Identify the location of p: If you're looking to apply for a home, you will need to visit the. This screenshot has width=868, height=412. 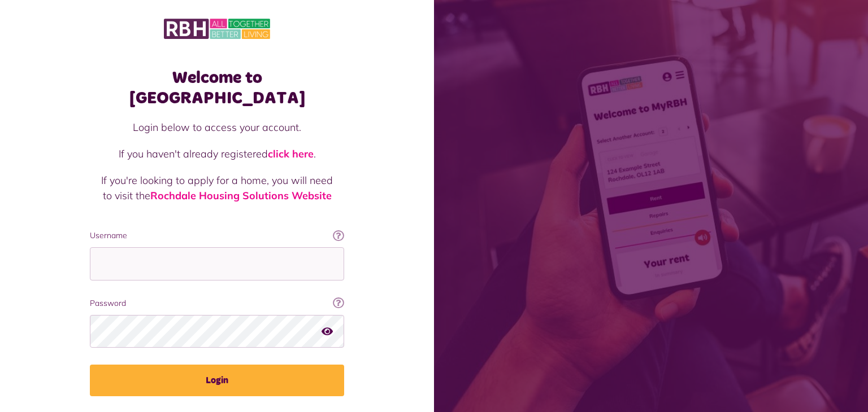
(217, 188).